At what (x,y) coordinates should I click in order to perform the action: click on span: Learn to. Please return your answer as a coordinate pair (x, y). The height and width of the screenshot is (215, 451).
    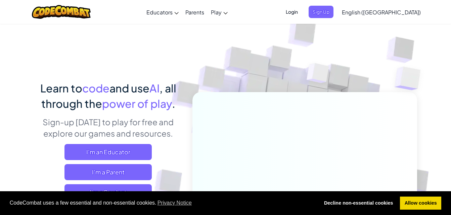
    Looking at the image, I should click on (61, 88).